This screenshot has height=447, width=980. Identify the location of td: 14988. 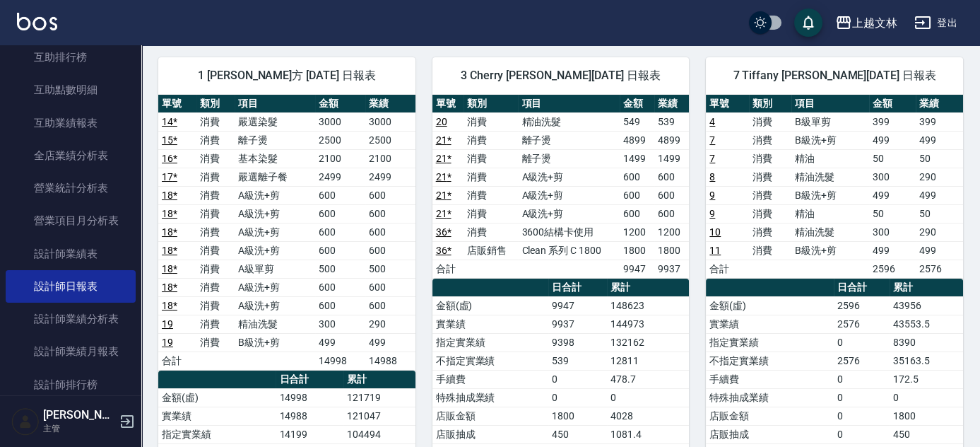
(390, 360).